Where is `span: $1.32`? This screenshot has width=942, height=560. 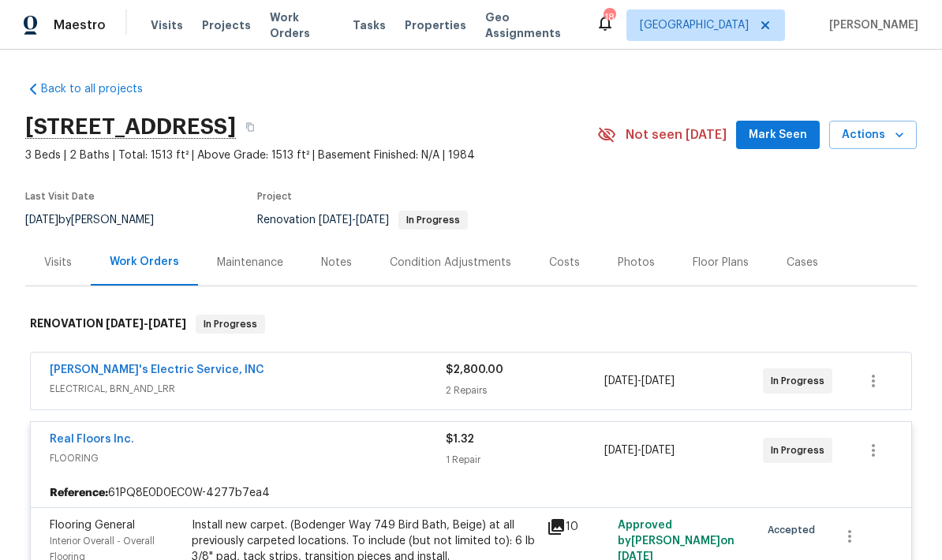
span: $1.32 is located at coordinates (460, 440).